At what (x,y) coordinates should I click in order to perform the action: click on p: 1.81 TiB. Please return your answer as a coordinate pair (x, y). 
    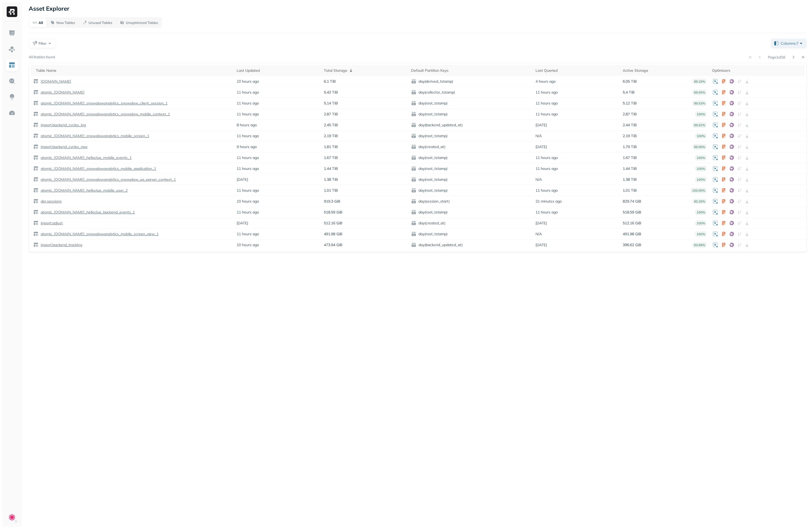
    Looking at the image, I should click on (331, 147).